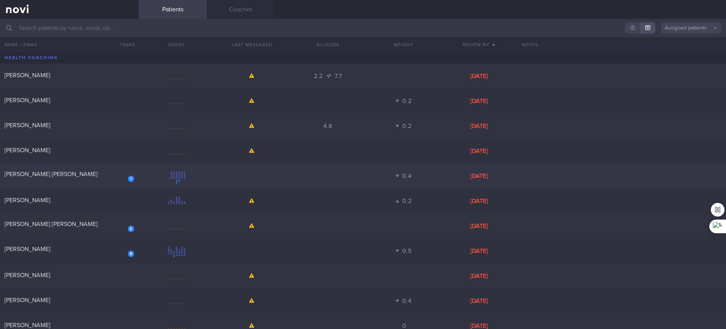 This screenshot has height=329, width=726. Describe the element at coordinates (692, 28) in the screenshot. I see `button: Assigned patients` at that location.